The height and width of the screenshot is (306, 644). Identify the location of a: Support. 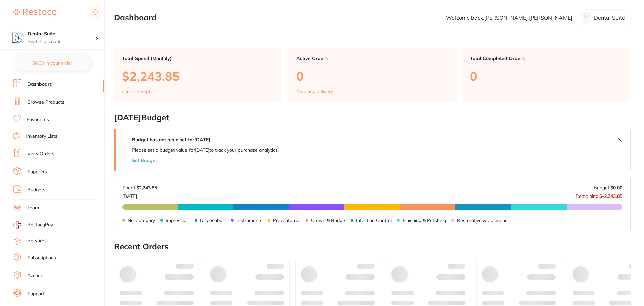
(36, 294).